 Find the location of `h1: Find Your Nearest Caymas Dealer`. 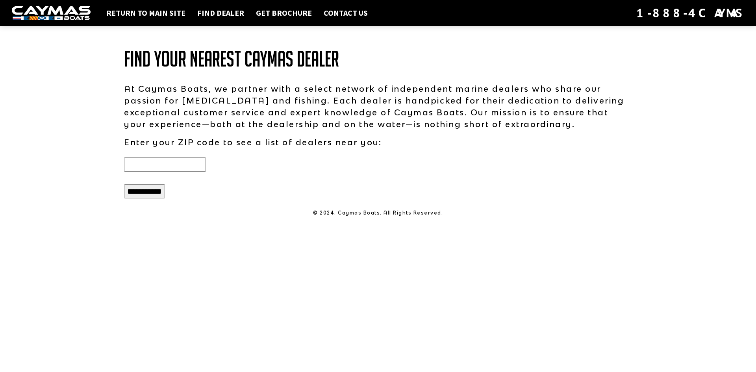

h1: Find Your Nearest Caymas Dealer is located at coordinates (378, 59).